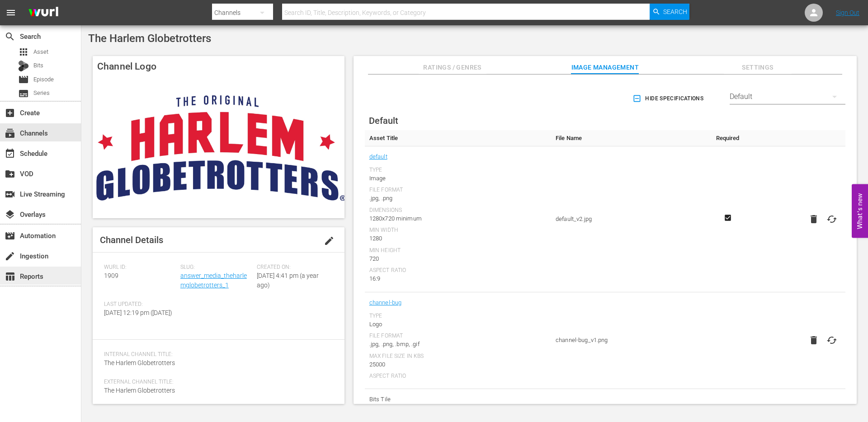 This screenshot has width=868, height=422. Describe the element at coordinates (458, 365) in the screenshot. I see `div: 25000` at that location.